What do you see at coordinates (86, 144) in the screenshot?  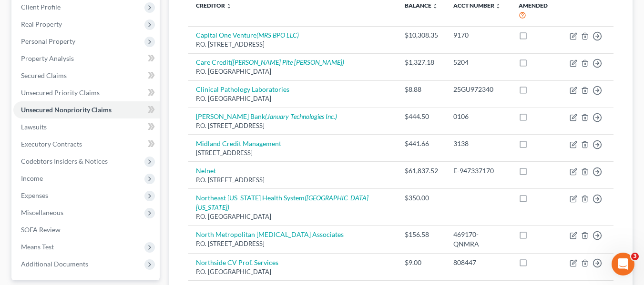 I see `a: Executory Contracts` at bounding box center [86, 144].